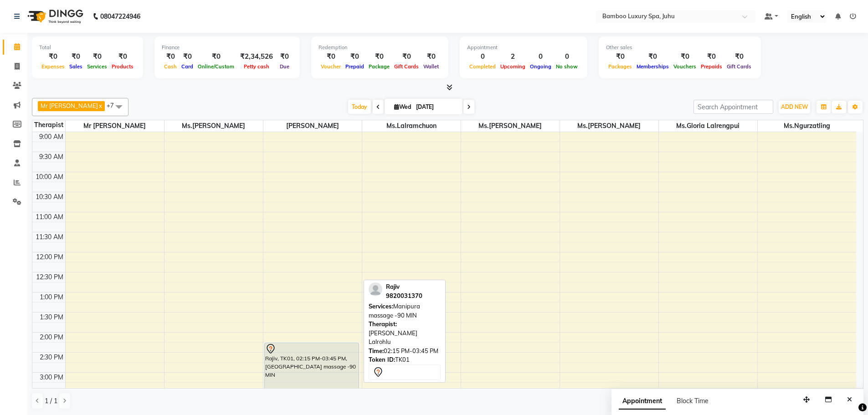 The image size is (868, 415). I want to click on div: Redemption, so click(379, 48).